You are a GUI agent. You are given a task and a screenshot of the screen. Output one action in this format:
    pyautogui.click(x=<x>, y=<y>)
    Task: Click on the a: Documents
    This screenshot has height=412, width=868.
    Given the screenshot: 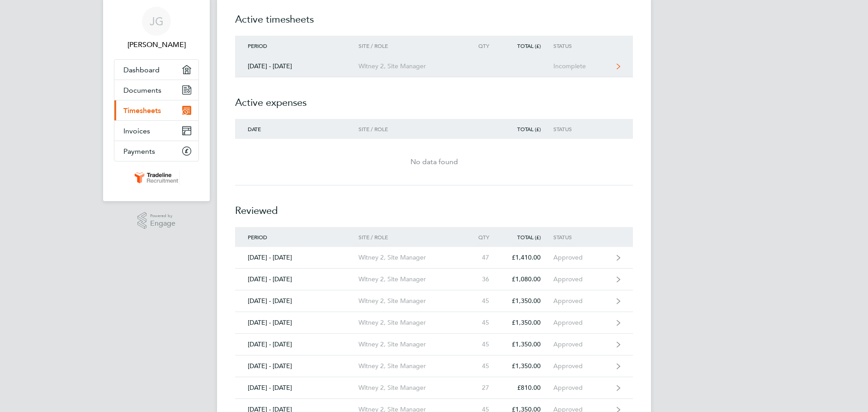 What is the action you would take?
    pyautogui.click(x=157, y=90)
    